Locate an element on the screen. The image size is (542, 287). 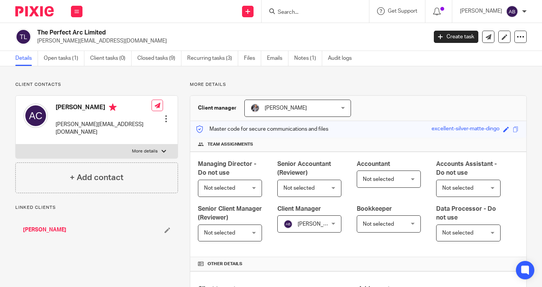
h3: Client manager is located at coordinates (217, 108).